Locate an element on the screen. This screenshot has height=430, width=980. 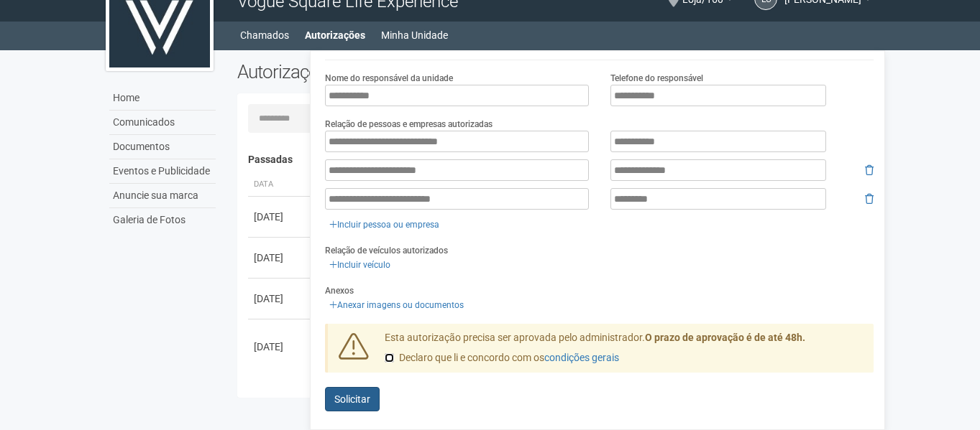
label: Declaro que li e concordo com os is located at coordinates (502, 358).